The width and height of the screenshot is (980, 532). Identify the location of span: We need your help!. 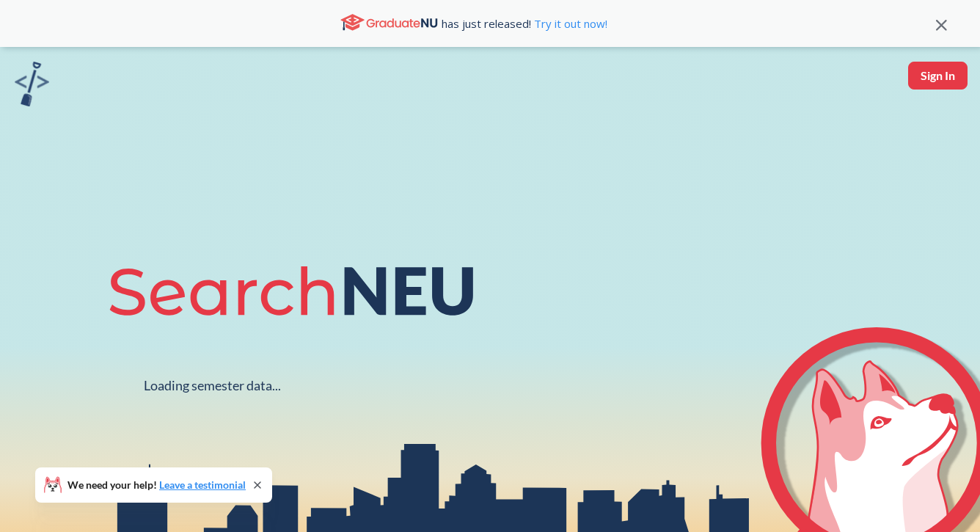
(156, 484).